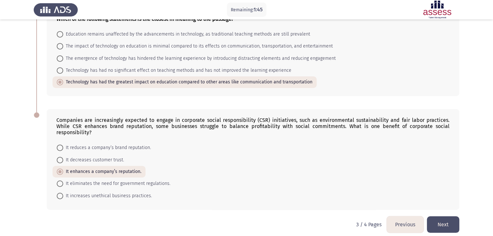 This screenshot has height=236, width=493. Describe the element at coordinates (199, 59) in the screenshot. I see `span: The emergence of technology has hindered the learning experience by introducing distracting eleme...` at that location.